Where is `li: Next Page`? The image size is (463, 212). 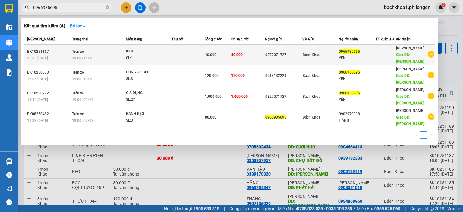
li: Next Page is located at coordinates (431, 135).